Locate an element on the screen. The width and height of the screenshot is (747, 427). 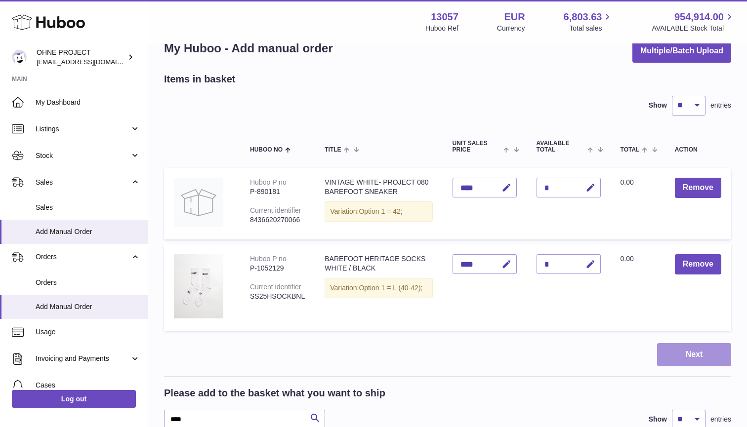
span: Cases is located at coordinates (88, 385).